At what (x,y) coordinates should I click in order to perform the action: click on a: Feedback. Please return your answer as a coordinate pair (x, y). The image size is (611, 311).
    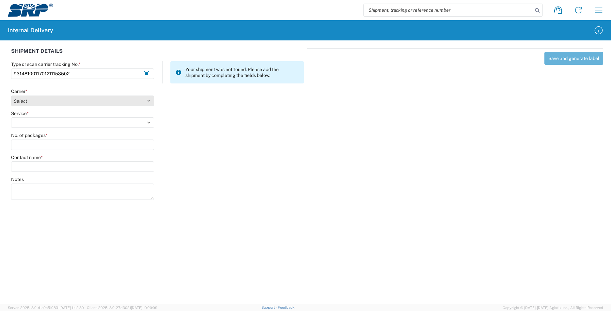
    Looking at the image, I should click on (286, 308).